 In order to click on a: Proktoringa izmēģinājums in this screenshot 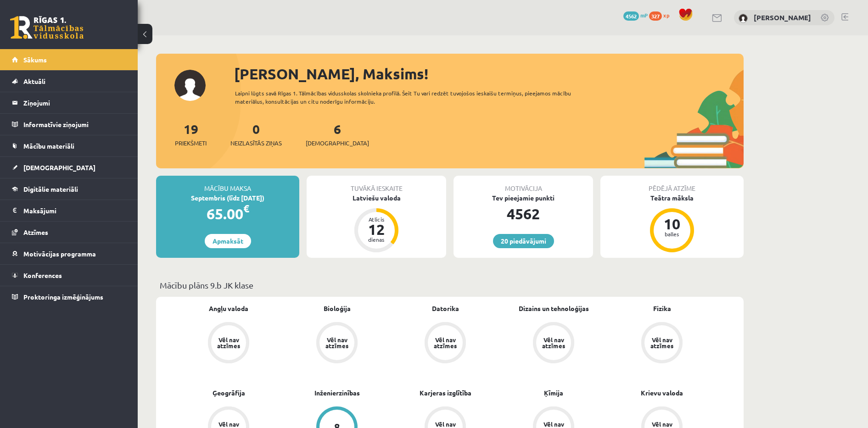, I will do `click(69, 297)`.